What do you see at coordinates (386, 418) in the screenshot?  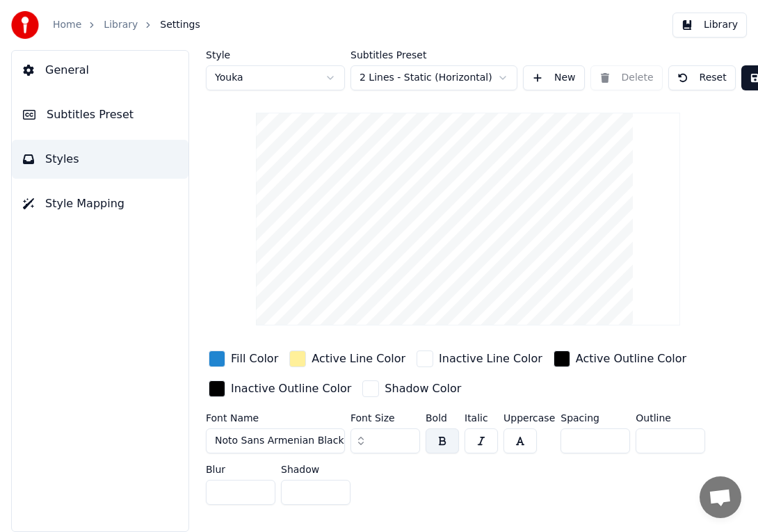 I see `label: Font Size` at bounding box center [386, 418].